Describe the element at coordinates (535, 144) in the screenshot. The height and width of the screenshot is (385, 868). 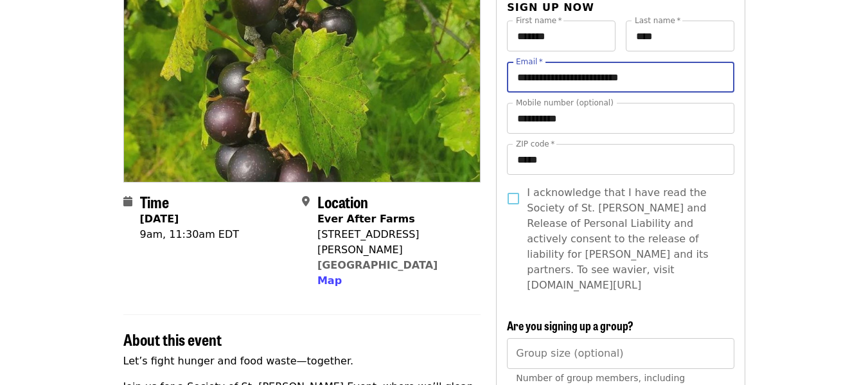
I see `label: ZIP code` at that location.